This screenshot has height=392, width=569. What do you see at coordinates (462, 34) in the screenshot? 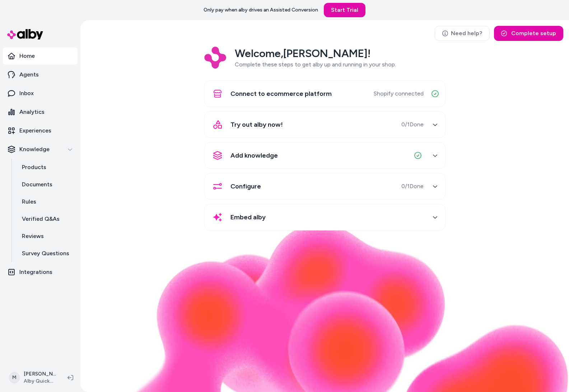
I see `a: Need help?` at bounding box center [462, 34].